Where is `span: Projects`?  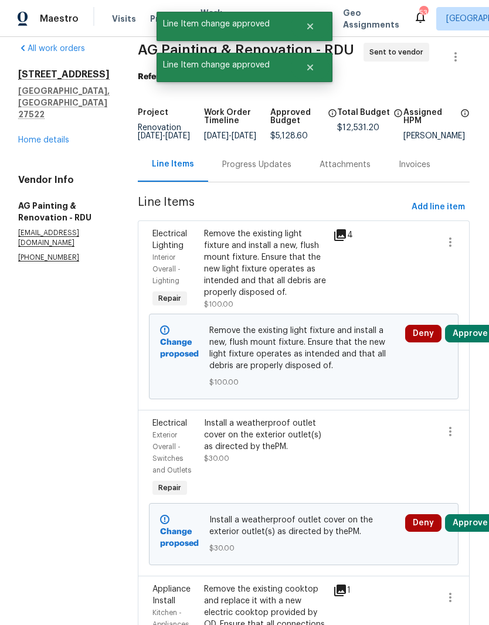 span: Projects is located at coordinates (168, 19).